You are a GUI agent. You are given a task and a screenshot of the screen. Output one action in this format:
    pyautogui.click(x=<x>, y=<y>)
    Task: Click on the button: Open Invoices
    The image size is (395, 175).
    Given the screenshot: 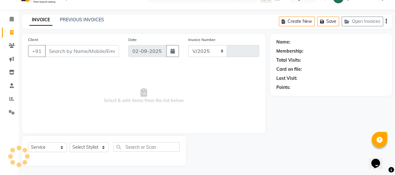 What is the action you would take?
    pyautogui.click(x=362, y=21)
    